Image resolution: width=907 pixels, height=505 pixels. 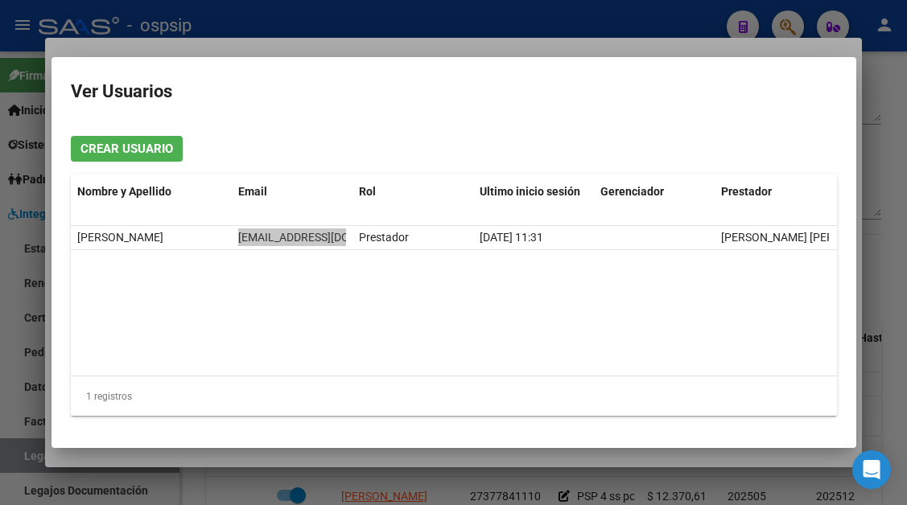 I want to click on div: 1 registros, so click(x=454, y=397).